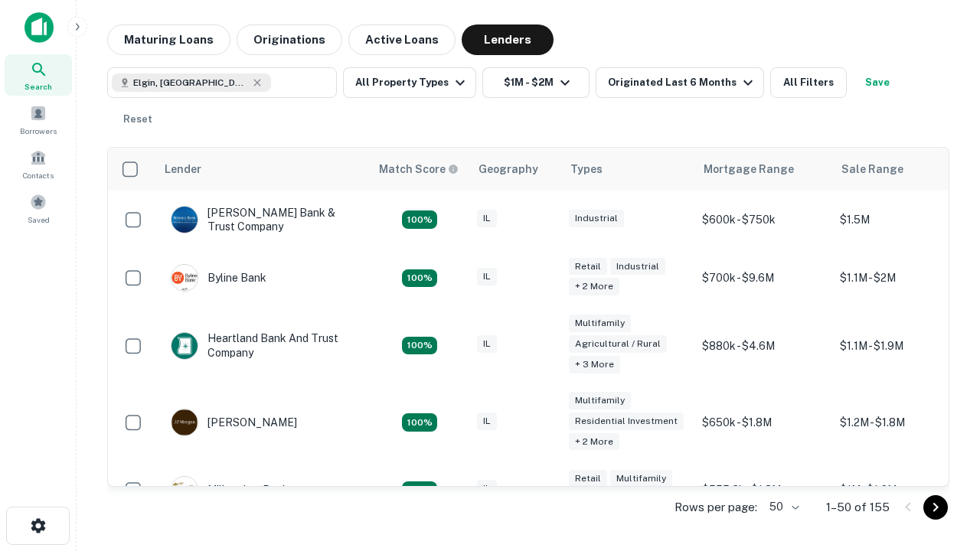  Describe the element at coordinates (229, 490) in the screenshot. I see `div: Millennium Bank` at that location.